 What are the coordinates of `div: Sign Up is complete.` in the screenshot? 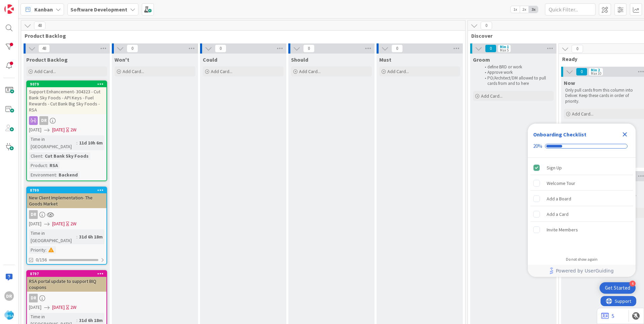 It's located at (582, 168).